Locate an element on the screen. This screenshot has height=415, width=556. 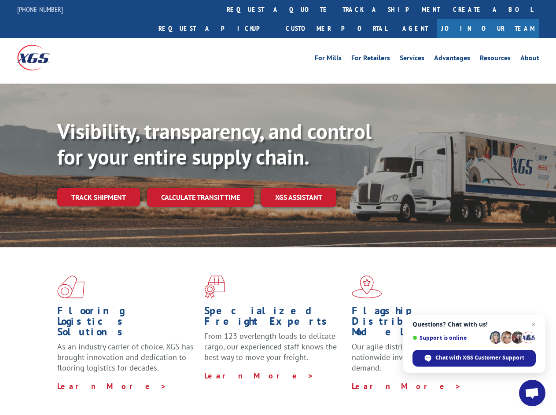
a: For Mills is located at coordinates (328, 59).